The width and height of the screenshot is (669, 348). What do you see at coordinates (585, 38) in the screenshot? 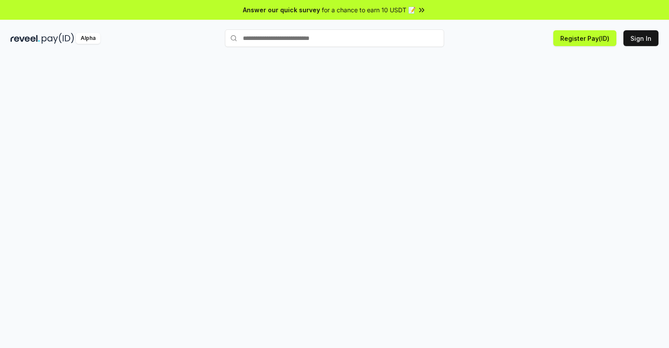
I see `button: Register Pay(ID)` at bounding box center [585, 38].